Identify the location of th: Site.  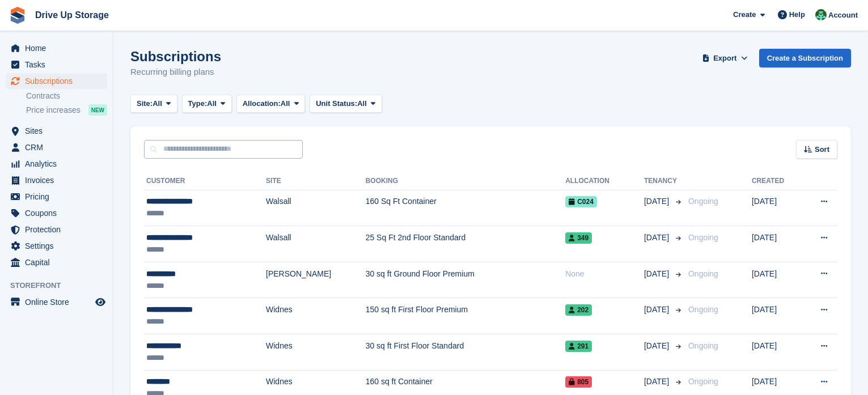
(316, 182).